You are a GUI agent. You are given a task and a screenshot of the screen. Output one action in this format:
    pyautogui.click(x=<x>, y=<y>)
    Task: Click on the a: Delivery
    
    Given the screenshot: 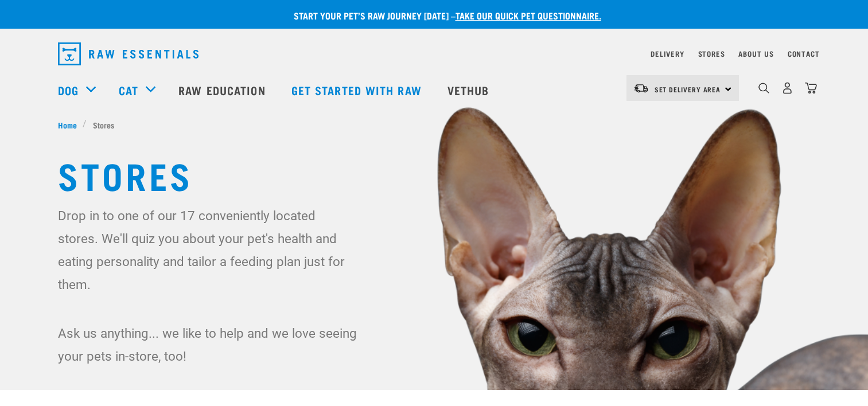 What is the action you would take?
    pyautogui.click(x=667, y=53)
    